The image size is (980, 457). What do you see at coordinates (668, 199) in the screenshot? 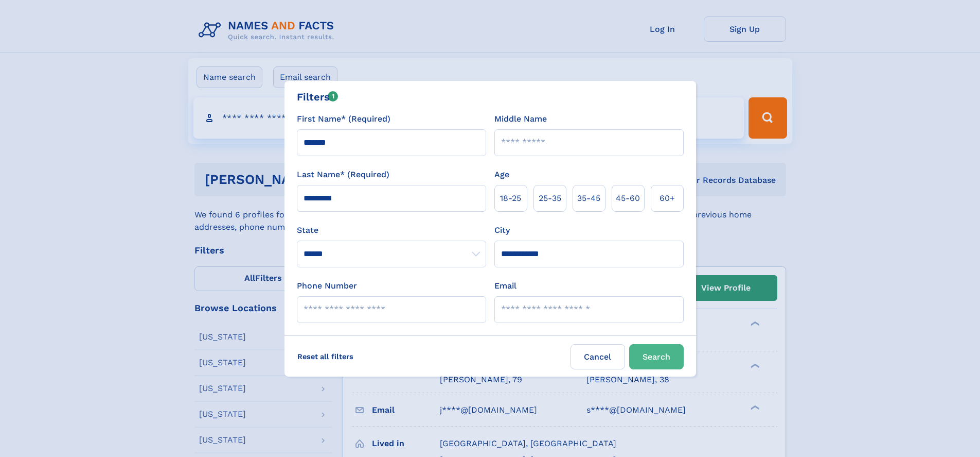
I see `span: 60+` at bounding box center [668, 199].